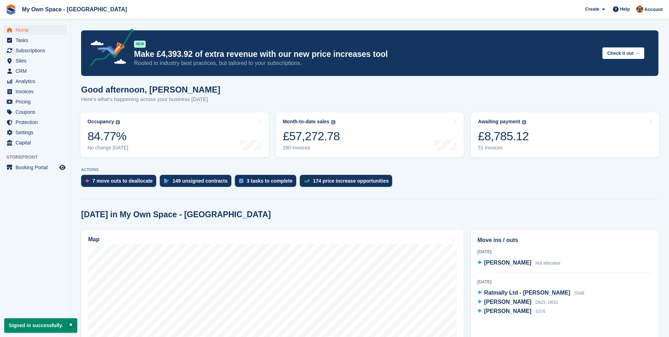  I want to click on h2: Move ins / outs, so click(565, 240).